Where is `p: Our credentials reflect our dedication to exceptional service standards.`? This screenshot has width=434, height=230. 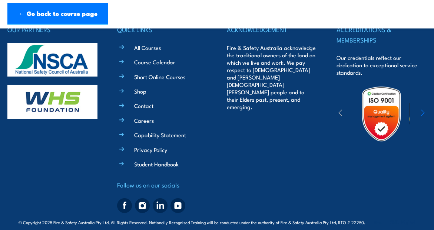
p: Our credentials reflect our dedication to exceptional service standards. is located at coordinates (381, 65).